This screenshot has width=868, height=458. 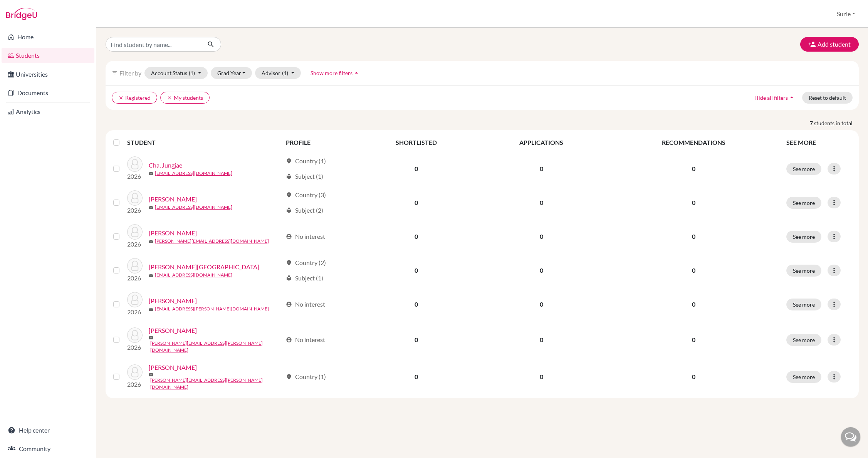 I want to click on button: Grad Year, so click(x=231, y=73).